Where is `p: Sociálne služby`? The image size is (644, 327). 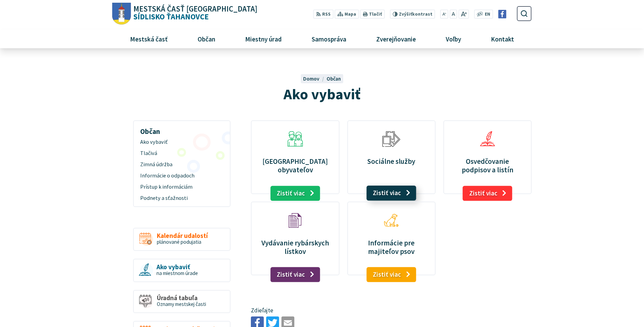 p: Sociálne služby is located at coordinates (391, 161).